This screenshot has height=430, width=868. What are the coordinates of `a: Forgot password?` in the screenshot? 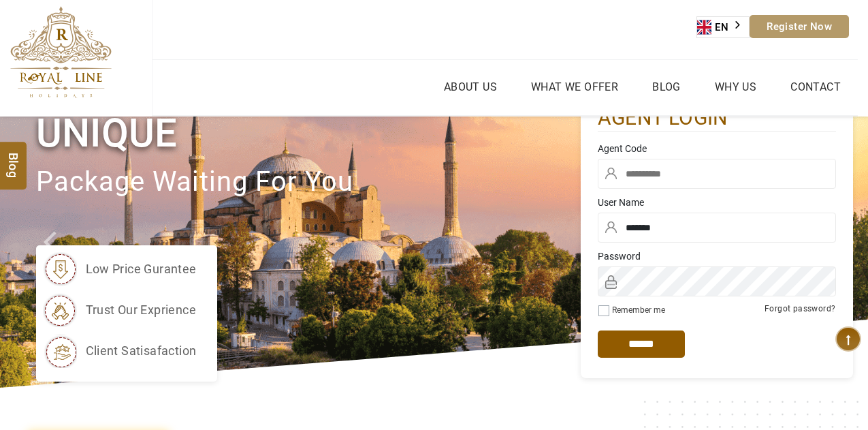 It's located at (800, 308).